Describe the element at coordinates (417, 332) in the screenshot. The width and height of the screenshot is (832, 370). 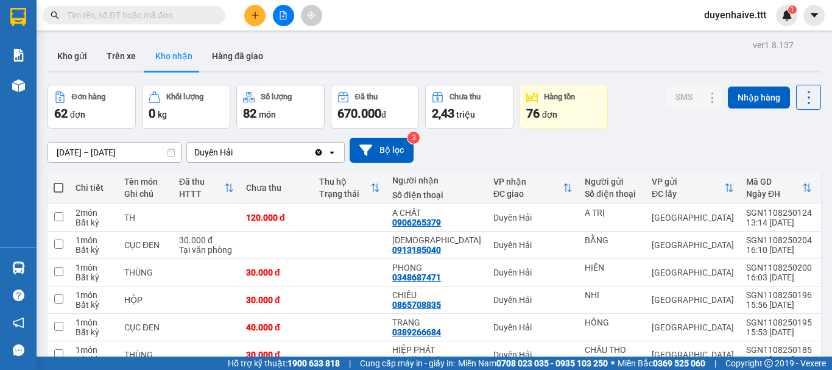
I see `div: 0389266684` at that location.